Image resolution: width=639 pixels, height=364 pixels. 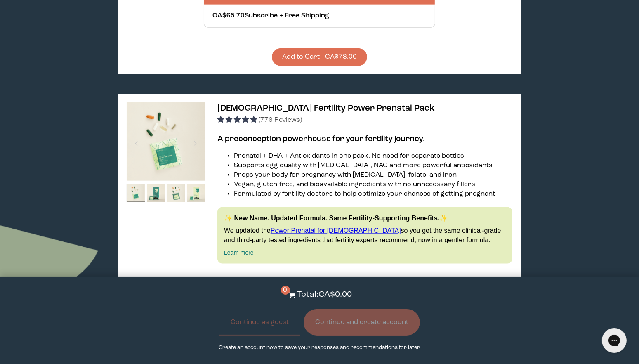 I want to click on strong: A preconception powerhouse for your fertility journey., so click(x=321, y=139).